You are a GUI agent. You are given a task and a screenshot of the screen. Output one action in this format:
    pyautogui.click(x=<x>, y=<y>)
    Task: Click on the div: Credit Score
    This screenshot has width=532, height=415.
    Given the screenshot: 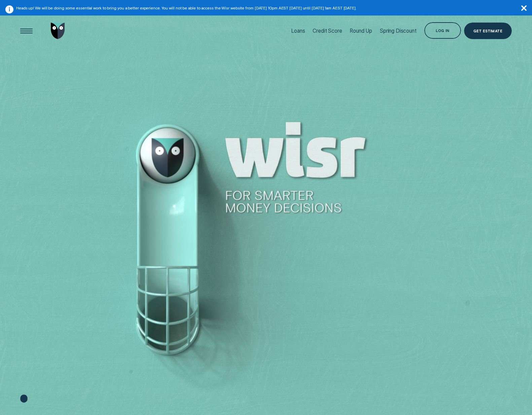 What is the action you would take?
    pyautogui.click(x=327, y=31)
    